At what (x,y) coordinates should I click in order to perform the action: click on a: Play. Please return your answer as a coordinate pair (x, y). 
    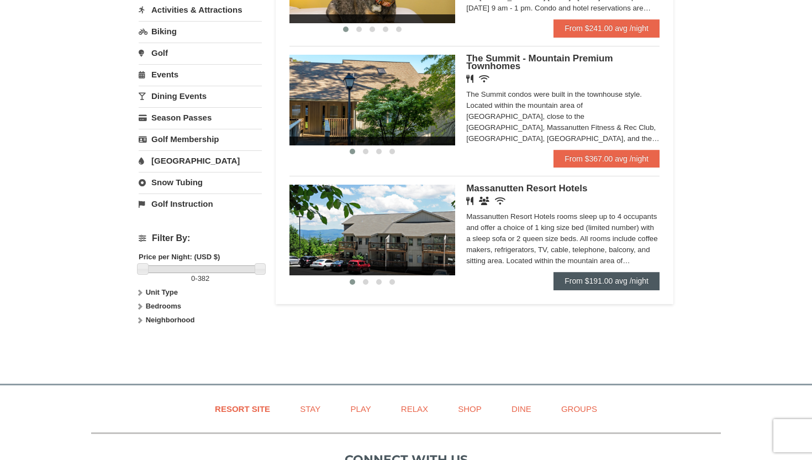
    Looking at the image, I should click on (360, 408).